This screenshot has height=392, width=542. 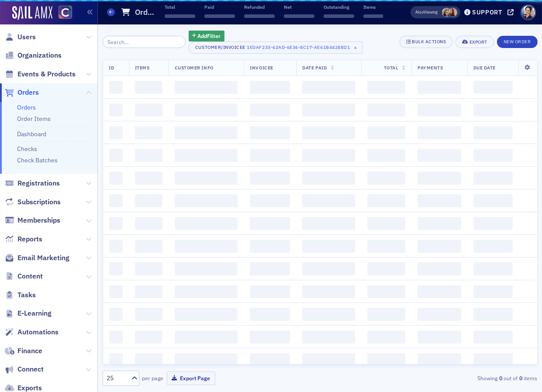 I want to click on span: Sheila Duggan, so click(x=452, y=12).